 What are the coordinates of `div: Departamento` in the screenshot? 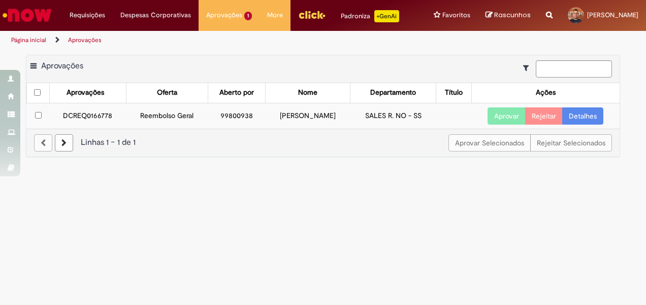 It's located at (393, 93).